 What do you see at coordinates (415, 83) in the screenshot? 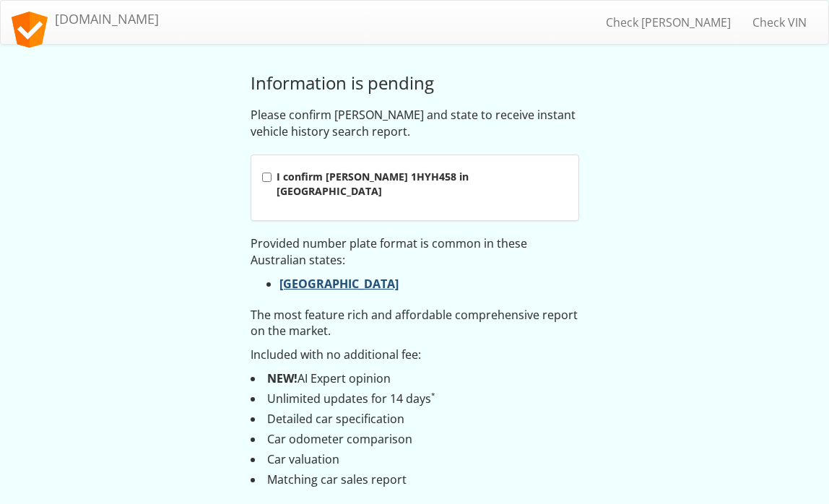
I see `h3: Information is pending` at bounding box center [415, 83].